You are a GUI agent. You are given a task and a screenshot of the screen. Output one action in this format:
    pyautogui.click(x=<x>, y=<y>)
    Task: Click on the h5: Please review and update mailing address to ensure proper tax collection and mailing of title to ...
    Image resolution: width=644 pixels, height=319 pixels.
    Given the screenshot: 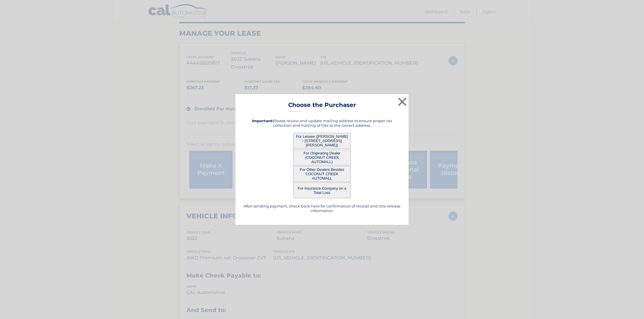 What is the action you would take?
    pyautogui.click(x=322, y=123)
    